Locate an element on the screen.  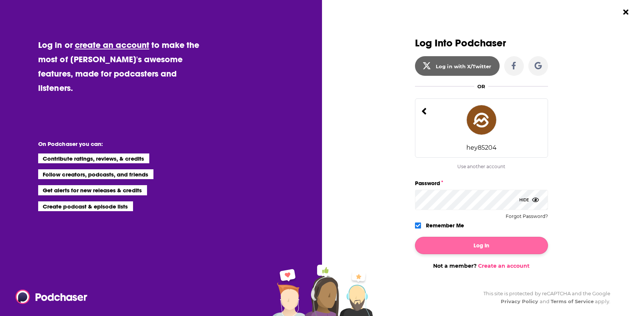
div: Use another account is located at coordinates (481, 167).